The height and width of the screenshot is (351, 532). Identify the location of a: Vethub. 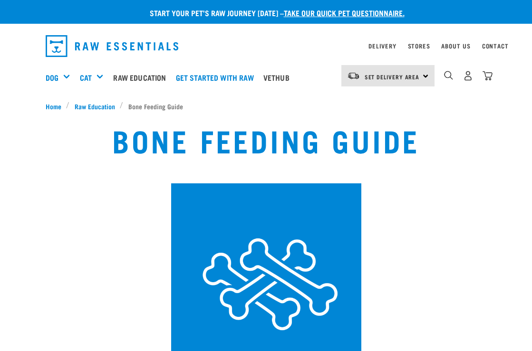
(279, 78).